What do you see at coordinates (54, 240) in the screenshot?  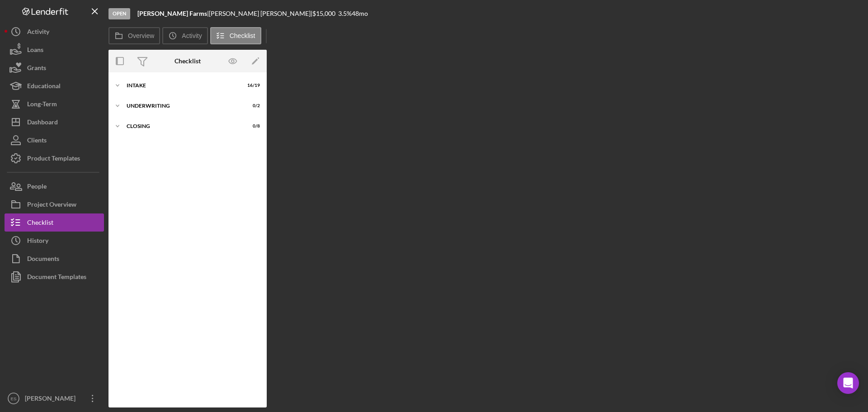 I see `a: History` at bounding box center [54, 240].